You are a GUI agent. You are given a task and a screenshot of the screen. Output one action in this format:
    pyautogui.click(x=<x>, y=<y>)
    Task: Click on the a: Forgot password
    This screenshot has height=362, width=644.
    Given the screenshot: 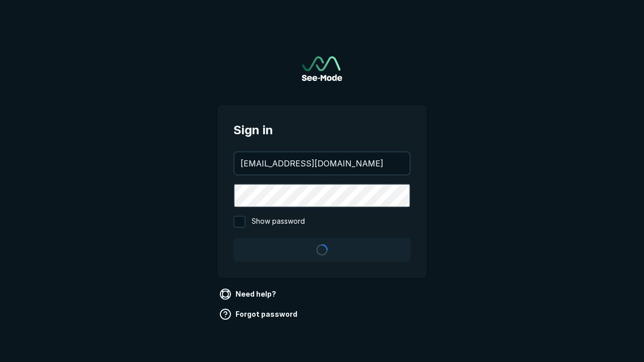 What is the action you would take?
    pyautogui.click(x=259, y=315)
    